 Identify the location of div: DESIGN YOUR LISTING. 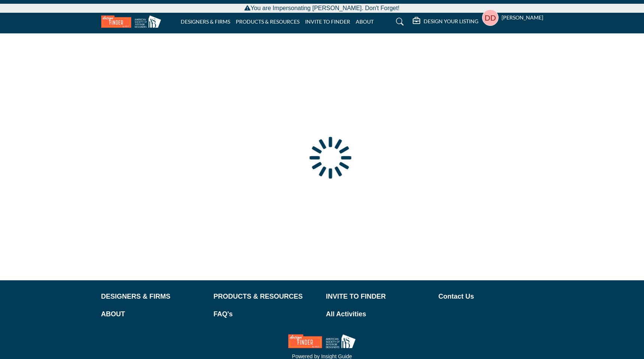
(445, 22).